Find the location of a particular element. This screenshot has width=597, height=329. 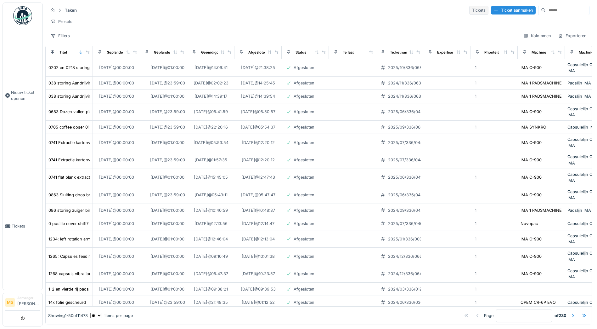

div: 2025/06/336/04142 is located at coordinates (408, 177).